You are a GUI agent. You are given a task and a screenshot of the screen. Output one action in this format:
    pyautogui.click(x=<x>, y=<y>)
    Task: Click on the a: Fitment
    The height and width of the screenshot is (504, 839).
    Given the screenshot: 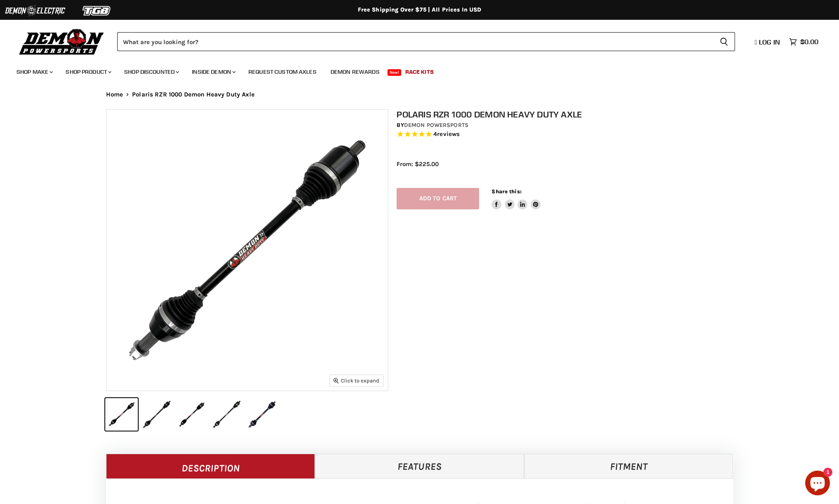 What is the action you would take?
    pyautogui.click(x=628, y=466)
    